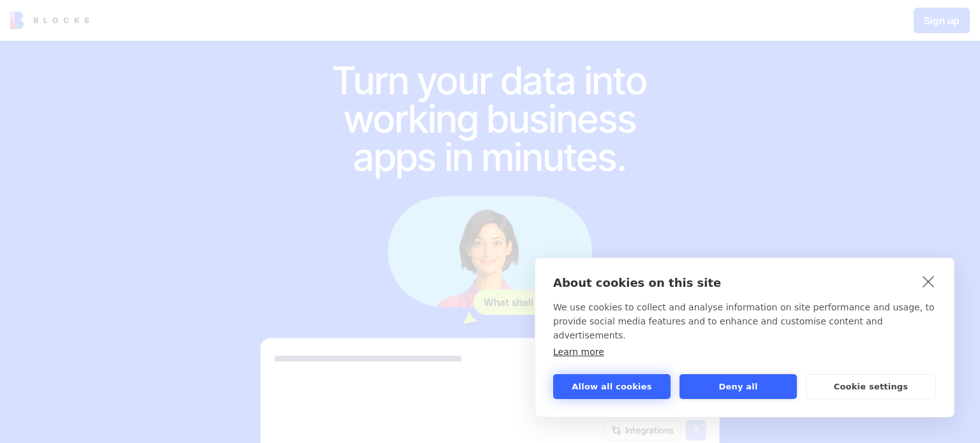 This screenshot has width=980, height=443. What do you see at coordinates (612, 387) in the screenshot?
I see `button: Allow all cookies` at bounding box center [612, 387].